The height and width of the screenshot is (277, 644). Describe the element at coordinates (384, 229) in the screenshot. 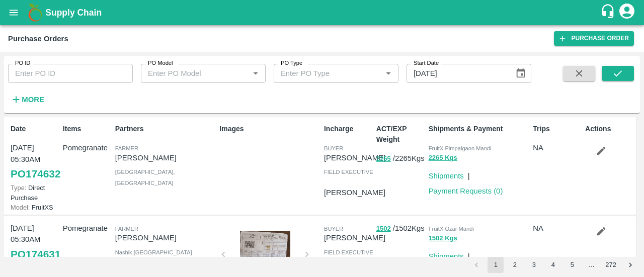

I see `button: 1502` at that location.